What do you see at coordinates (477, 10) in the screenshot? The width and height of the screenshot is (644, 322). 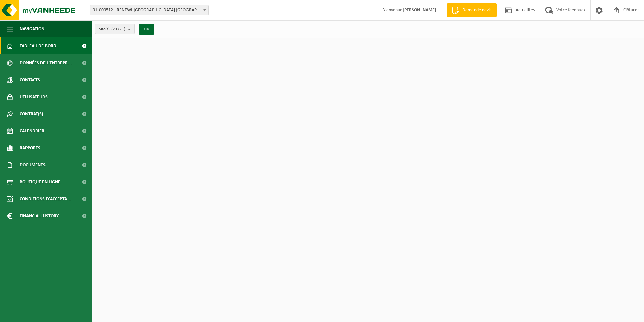 I see `span: Demande devis` at bounding box center [477, 10].